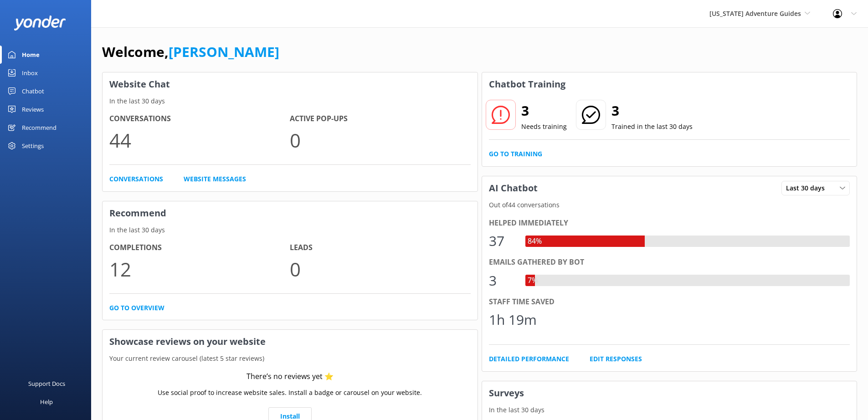 The width and height of the screenshot is (868, 420). I want to click on div: 37, so click(502, 241).